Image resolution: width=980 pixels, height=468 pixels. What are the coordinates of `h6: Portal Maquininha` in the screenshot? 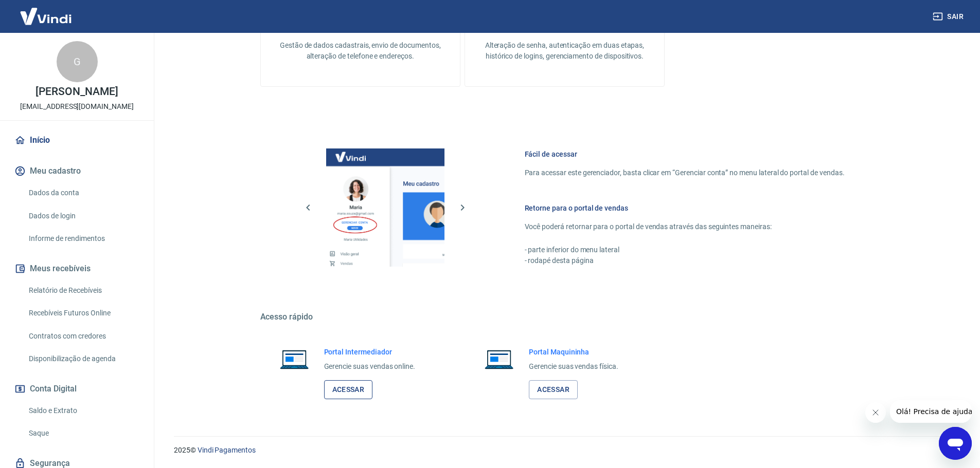 It's located at (574, 352).